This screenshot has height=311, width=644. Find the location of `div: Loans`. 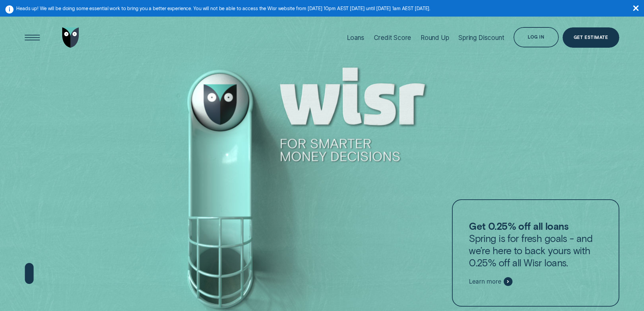

div: Loans is located at coordinates (355, 38).